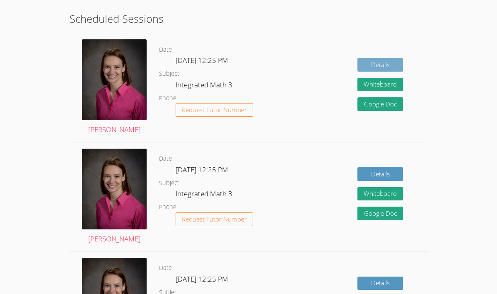 The height and width of the screenshot is (294, 497). What do you see at coordinates (249, 19) in the screenshot?
I see `h2: Scheduled Sessions` at bounding box center [249, 19].